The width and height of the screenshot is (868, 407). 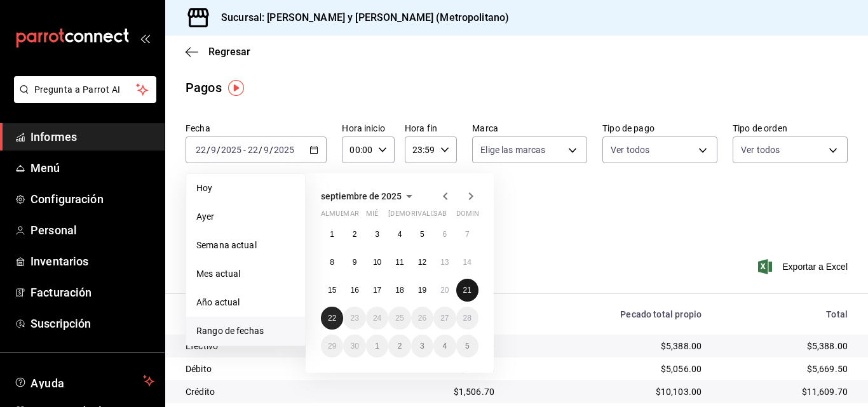 What do you see at coordinates (60, 324) in the screenshot?
I see `font: Suscripción` at bounding box center [60, 324].